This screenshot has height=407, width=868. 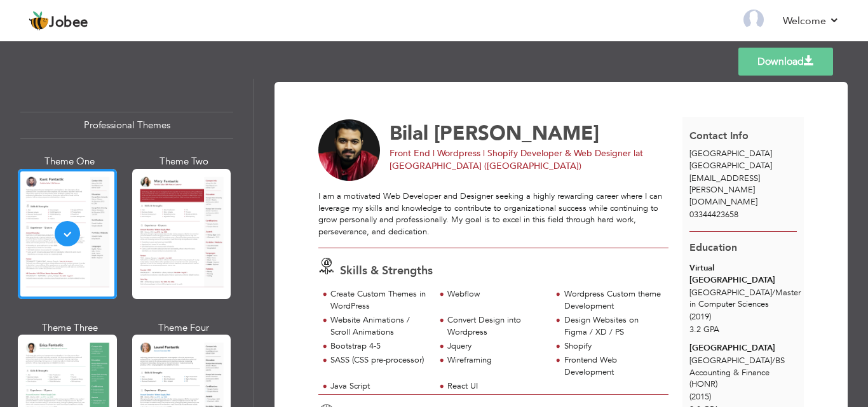 I want to click on div: Shopify, so click(x=613, y=346).